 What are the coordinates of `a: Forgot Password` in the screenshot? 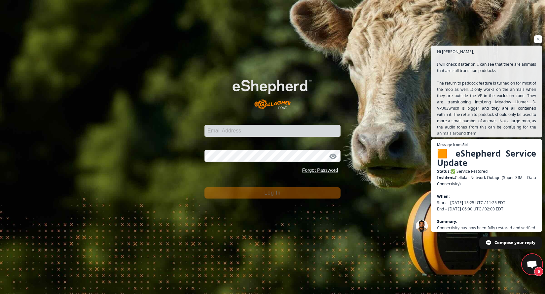 It's located at (319, 170).